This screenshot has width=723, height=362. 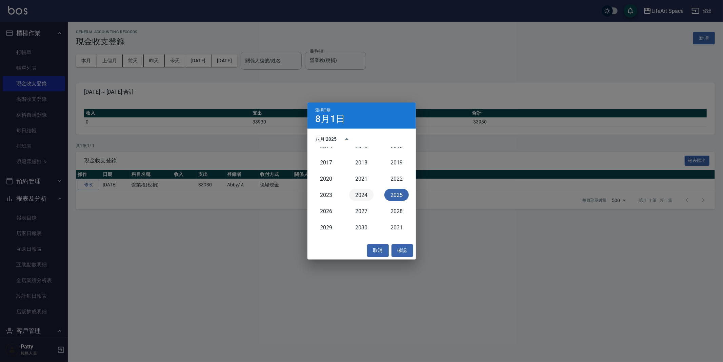 What do you see at coordinates (396, 211) in the screenshot?
I see `button: 2028` at bounding box center [396, 211].